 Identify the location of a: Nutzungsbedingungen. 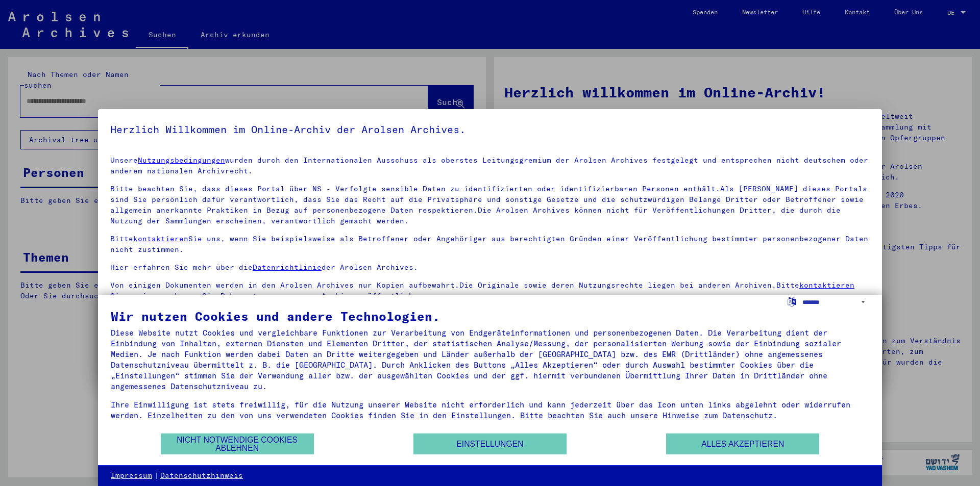
(182, 160).